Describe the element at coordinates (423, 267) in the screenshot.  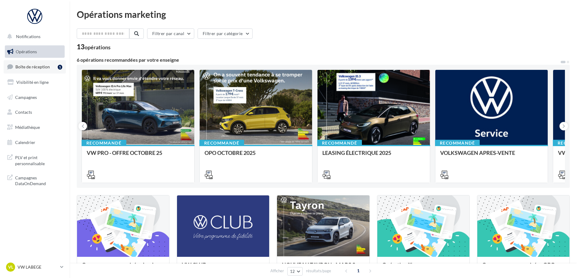
I see `div: Opération libre` at that location.